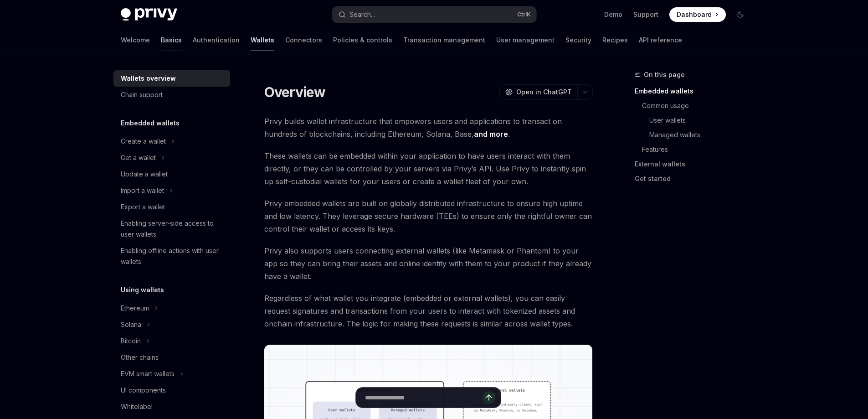 This screenshot has width=868, height=419. I want to click on div: Solana, so click(131, 325).